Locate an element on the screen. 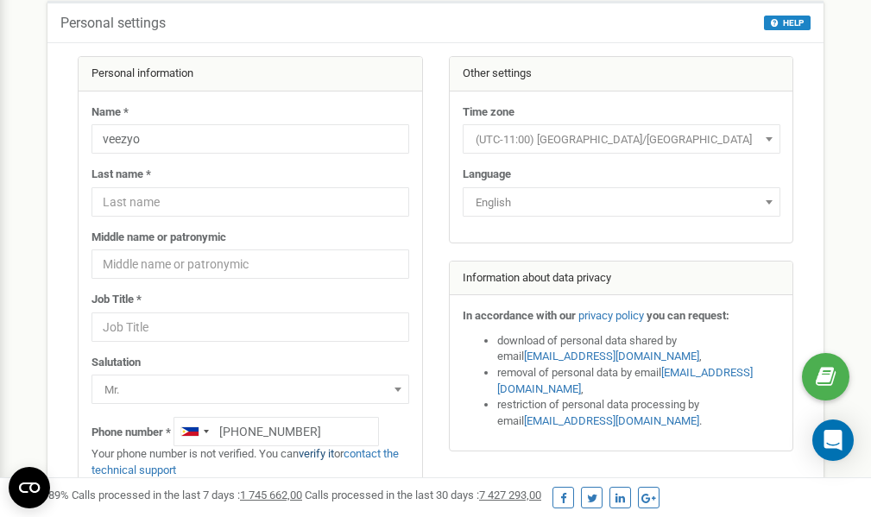  strong: In accordance with our is located at coordinates (519, 315).